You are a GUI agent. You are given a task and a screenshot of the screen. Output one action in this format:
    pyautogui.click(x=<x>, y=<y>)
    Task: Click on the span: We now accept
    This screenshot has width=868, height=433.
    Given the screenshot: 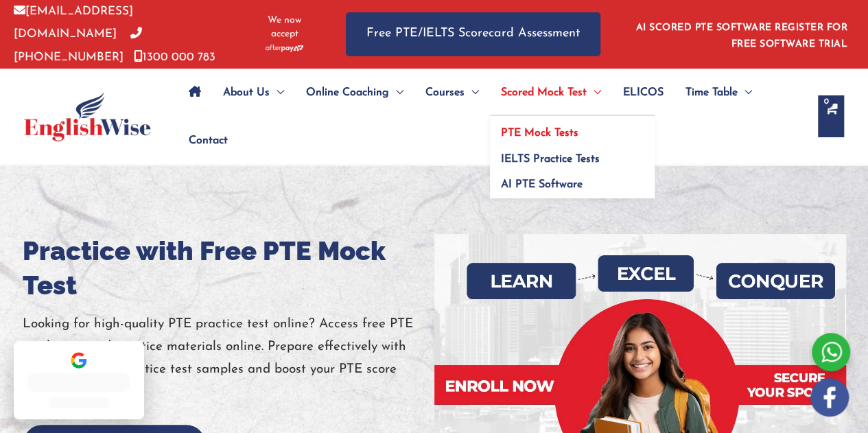 What is the action you would take?
    pyautogui.click(x=284, y=27)
    